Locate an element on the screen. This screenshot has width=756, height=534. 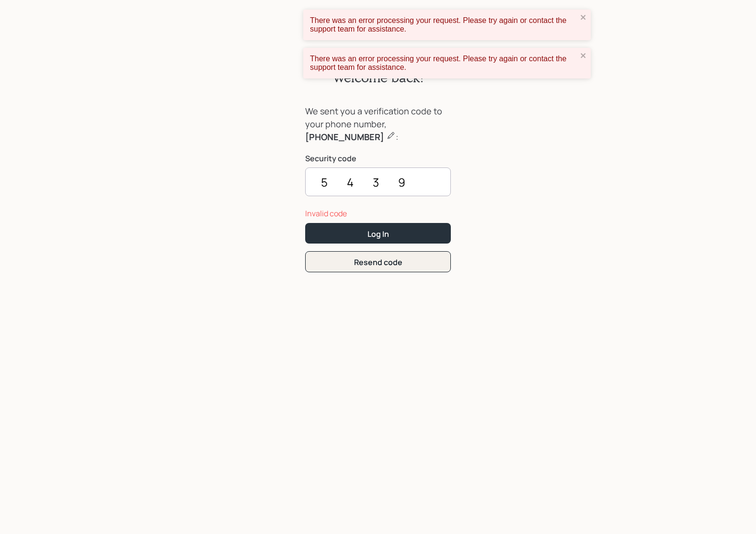
label: Security code is located at coordinates (378, 158).